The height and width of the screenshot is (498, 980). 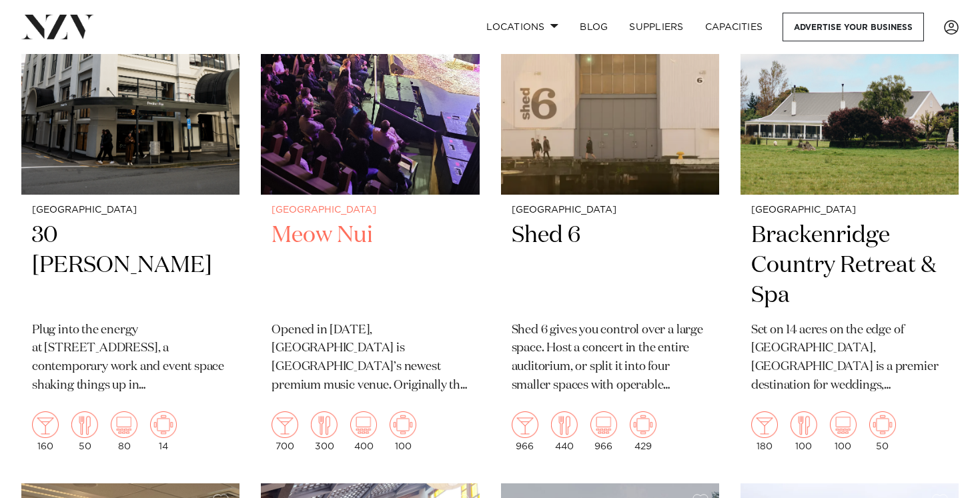 What do you see at coordinates (57, 27) in the screenshot?
I see `img: nzv-logo.png` at bounding box center [57, 27].